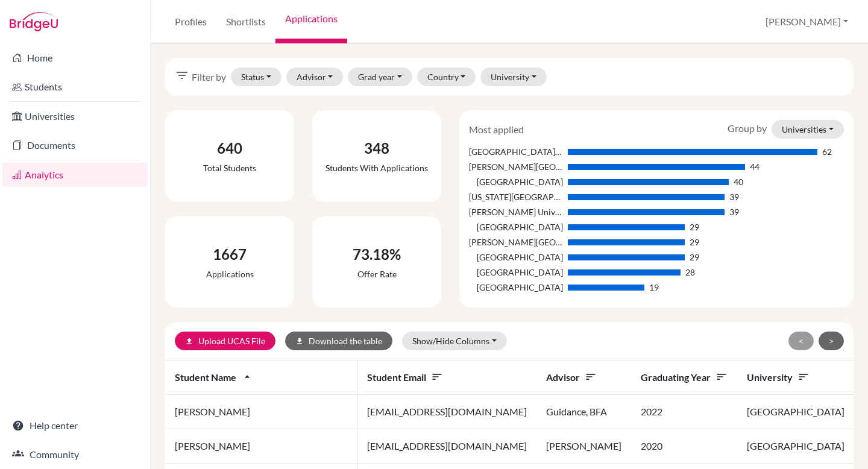 This screenshot has height=469, width=868. Describe the element at coordinates (74, 87) in the screenshot. I see `a: Students` at that location.